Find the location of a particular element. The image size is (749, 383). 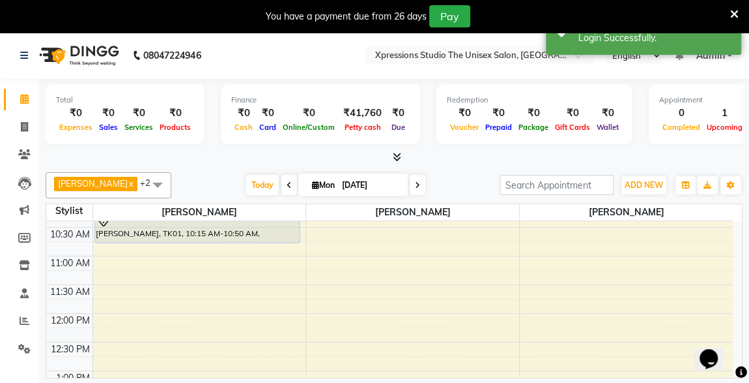

div: 11:30 AM is located at coordinates (70, 291).